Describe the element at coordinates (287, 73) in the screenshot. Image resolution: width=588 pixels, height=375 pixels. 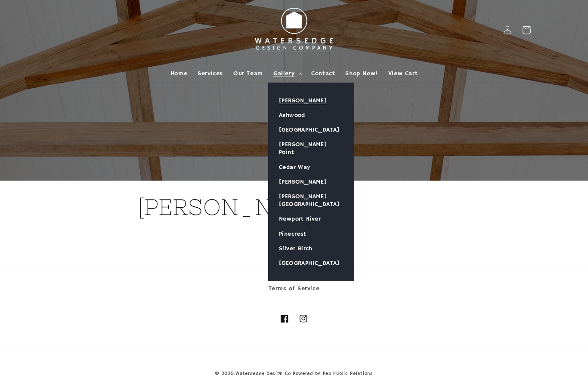
I see `summary: Gallery` at that location.